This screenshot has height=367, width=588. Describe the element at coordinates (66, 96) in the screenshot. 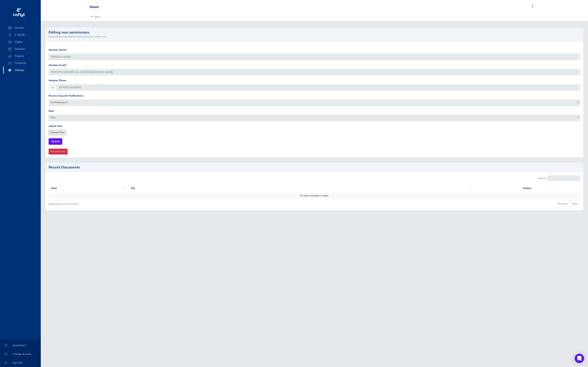

I see `label: Receive Squawk Notifications` at that location.